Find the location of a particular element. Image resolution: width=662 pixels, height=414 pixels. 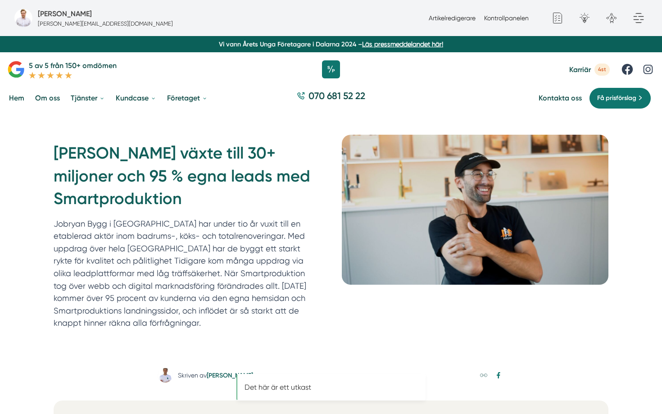

a: Artikelredigerare is located at coordinates (452, 18).